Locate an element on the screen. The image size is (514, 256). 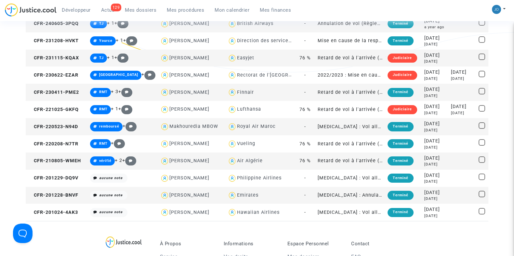
span: CFR-230622-EZAR is located at coordinates (53, 75).